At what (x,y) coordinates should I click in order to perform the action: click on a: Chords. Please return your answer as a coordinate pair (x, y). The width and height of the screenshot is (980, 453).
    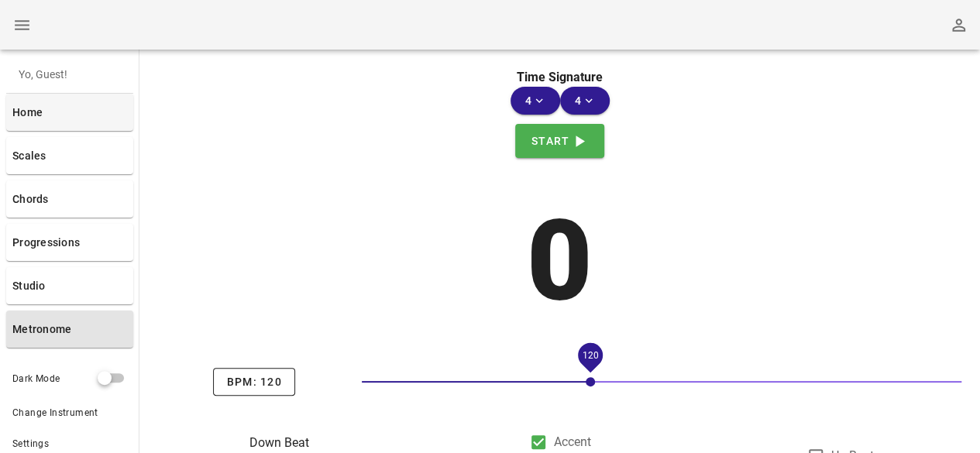
    Looking at the image, I should click on (70, 199).